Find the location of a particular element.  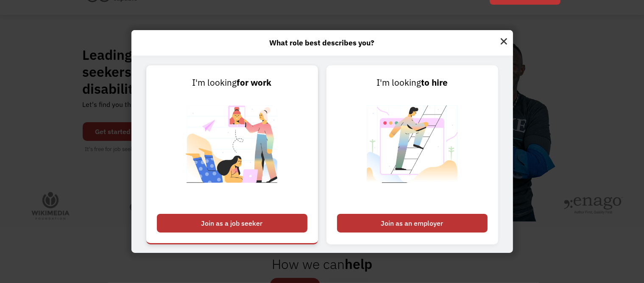

strong: for work is located at coordinates (254, 82).